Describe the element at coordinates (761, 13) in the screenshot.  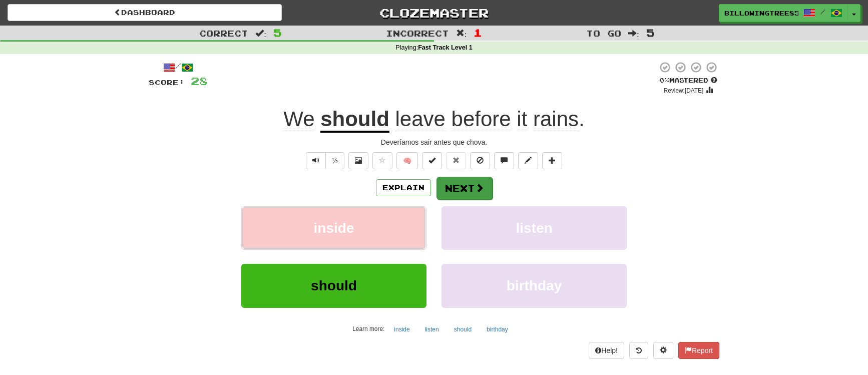
I see `span: BillowingTree8594` at that location.